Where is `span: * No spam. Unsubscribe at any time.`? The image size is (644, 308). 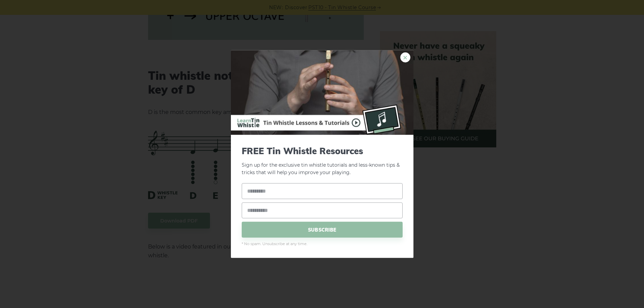
span: * No spam. Unsubscribe at any time. is located at coordinates (322, 244).